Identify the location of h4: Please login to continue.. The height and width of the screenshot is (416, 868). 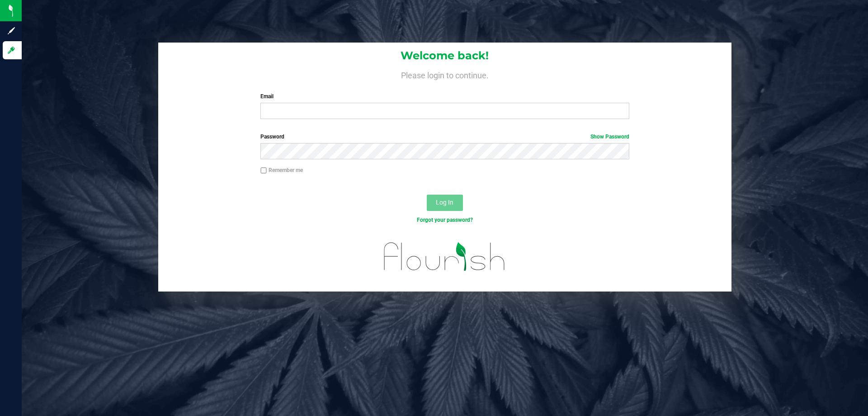
(445, 74).